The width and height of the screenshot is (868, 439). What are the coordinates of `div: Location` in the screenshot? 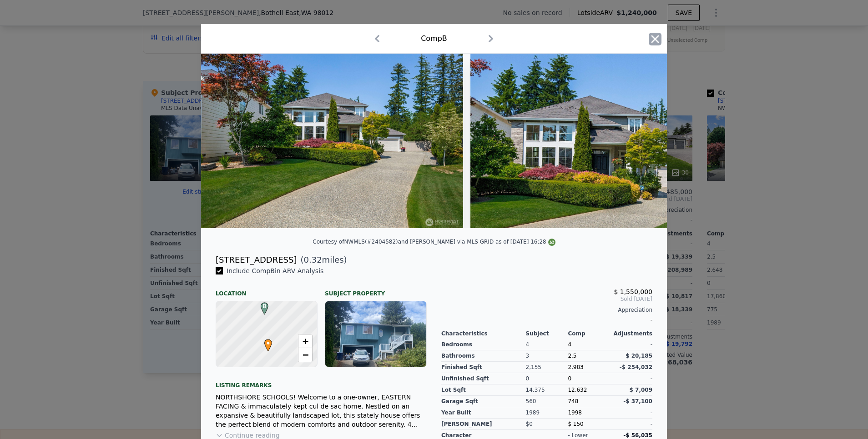 It's located at (266, 290).